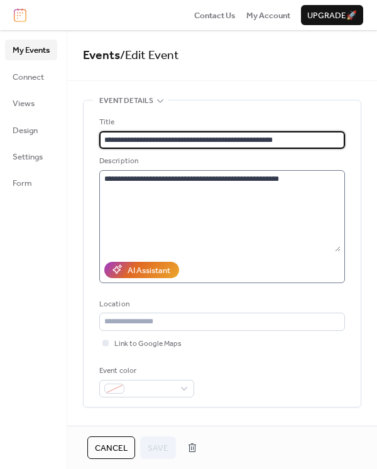 The width and height of the screenshot is (377, 469). Describe the element at coordinates (145, 371) in the screenshot. I see `div: Event color` at that location.